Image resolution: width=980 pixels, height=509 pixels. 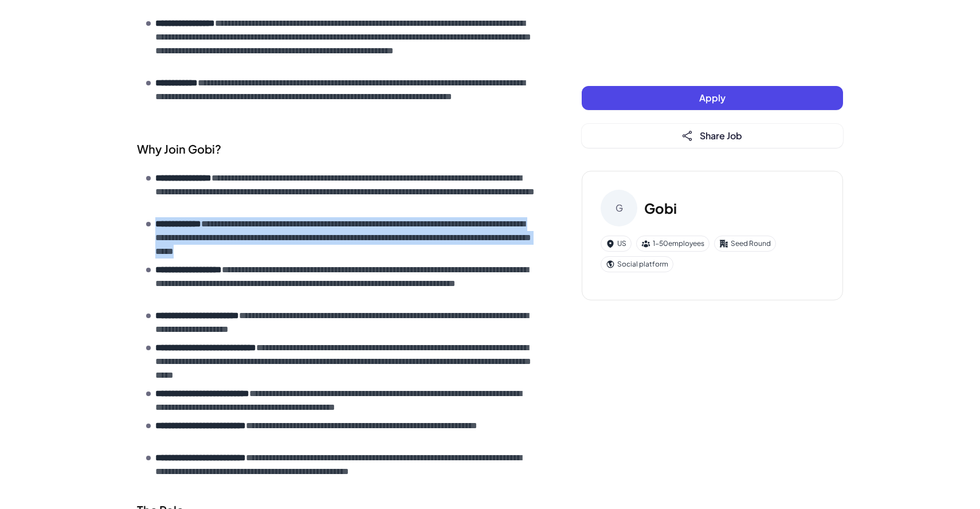 What do you see at coordinates (712, 98) in the screenshot?
I see `button: Apply` at bounding box center [712, 98].